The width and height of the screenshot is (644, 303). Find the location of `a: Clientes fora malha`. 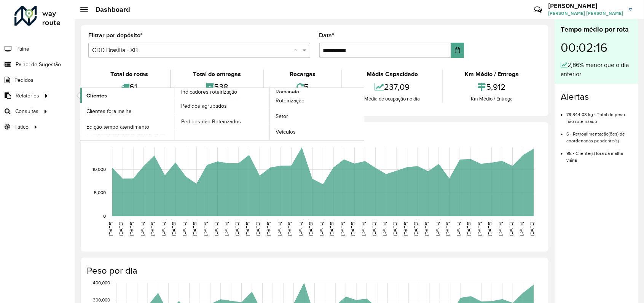

a: Clientes fora malha is located at coordinates (128, 111).